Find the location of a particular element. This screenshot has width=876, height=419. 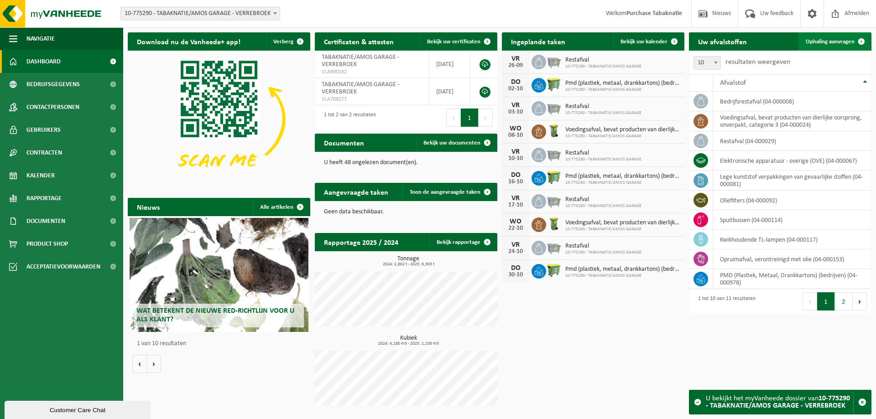

td: spuitbussen (04-000114) is located at coordinates (792, 220).